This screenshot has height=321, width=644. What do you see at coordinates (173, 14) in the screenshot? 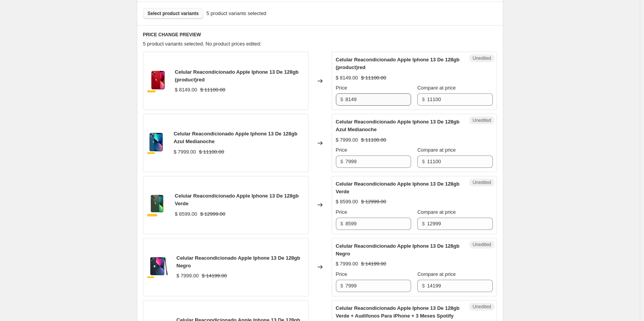
I see `span: Select product variants` at bounding box center [173, 14].